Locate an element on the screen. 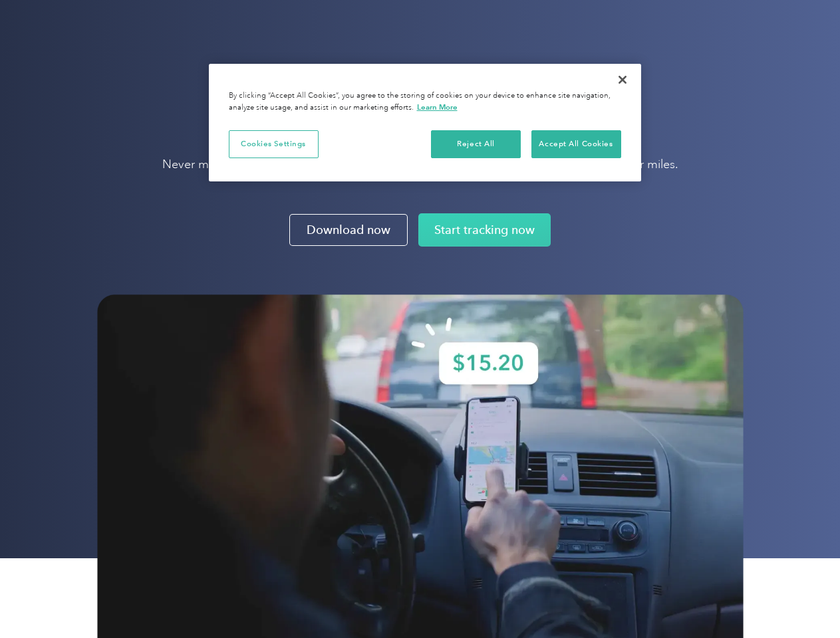  button: Reject All is located at coordinates (475, 144).